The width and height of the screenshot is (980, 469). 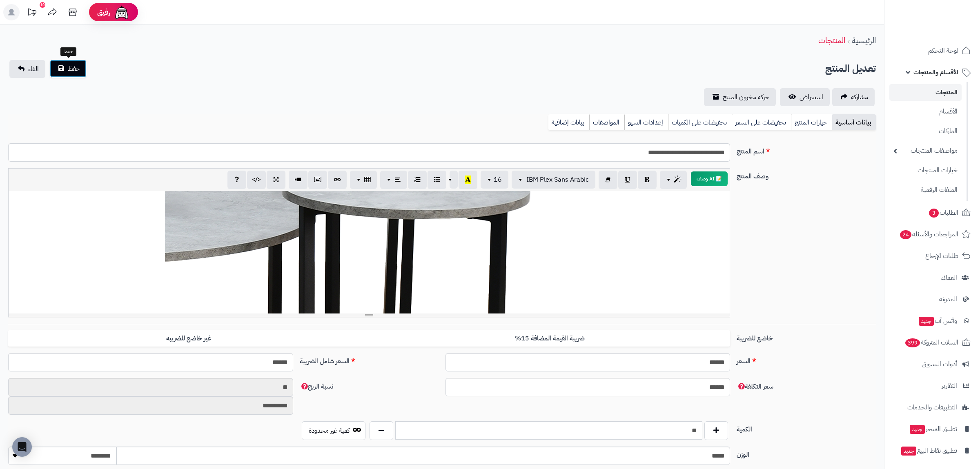 I want to click on a: الأقسام, so click(x=925, y=112).